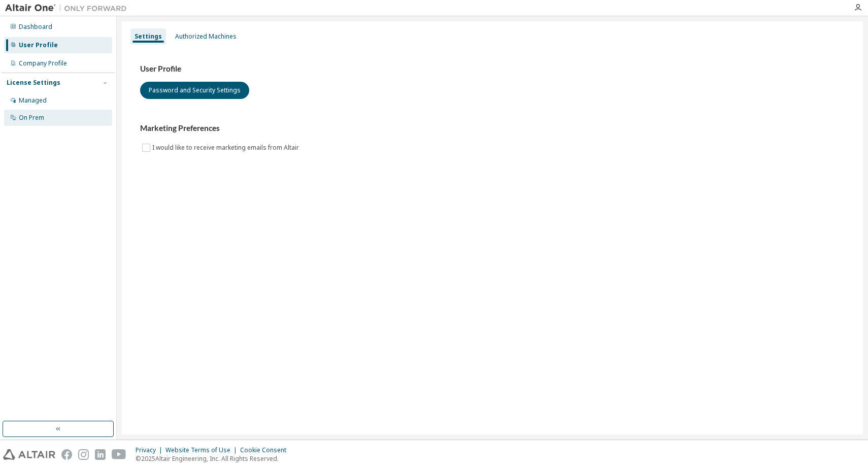 This screenshot has height=469, width=868. What do you see at coordinates (35, 27) in the screenshot?
I see `div: Dashboard` at bounding box center [35, 27].